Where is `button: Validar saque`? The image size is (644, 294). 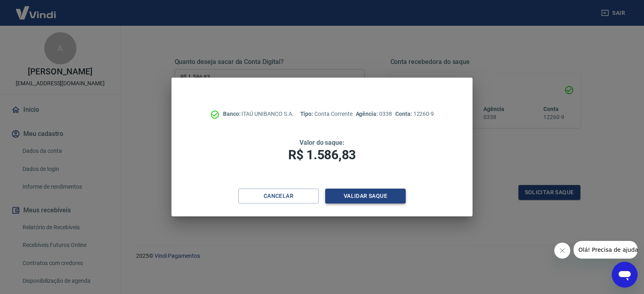
button: Validar saque is located at coordinates (366, 196).